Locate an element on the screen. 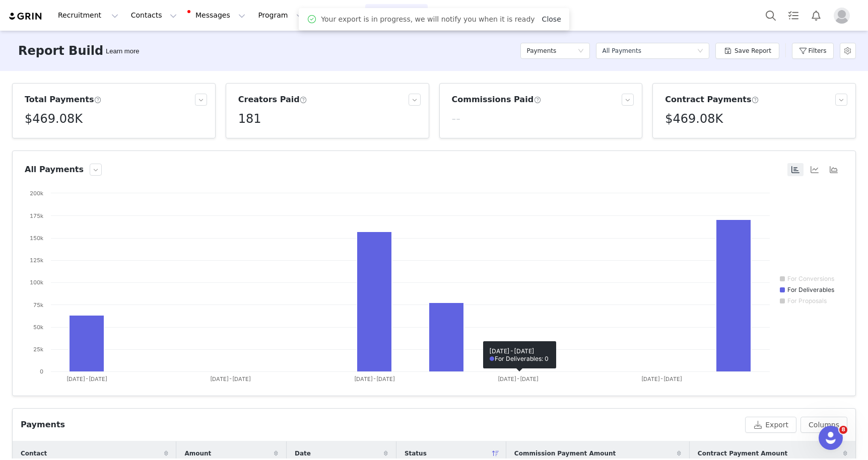 This screenshot has width=868, height=460. text: 25k is located at coordinates (38, 349).